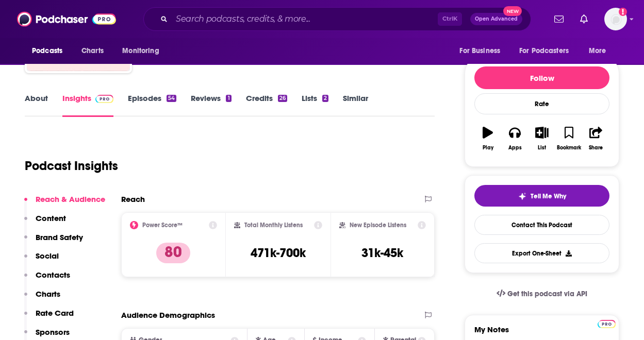 The height and width of the screenshot is (340, 644). What do you see at coordinates (607, 323) in the screenshot?
I see `a: Pro website` at bounding box center [607, 323].